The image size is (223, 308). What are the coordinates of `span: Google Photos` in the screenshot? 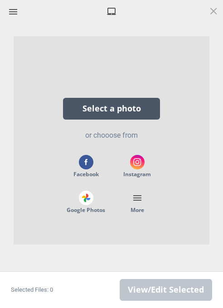 It's located at (85, 210).